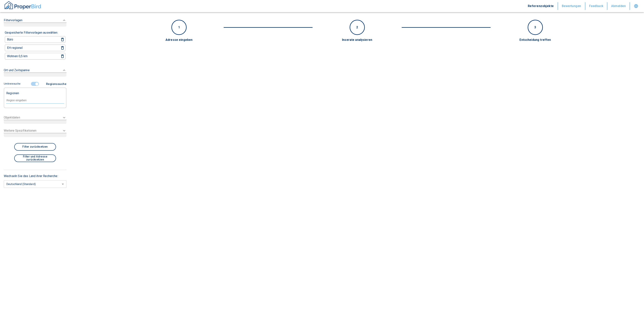  Describe the element at coordinates (15, 48) in the screenshot. I see `p: EH regional` at that location.